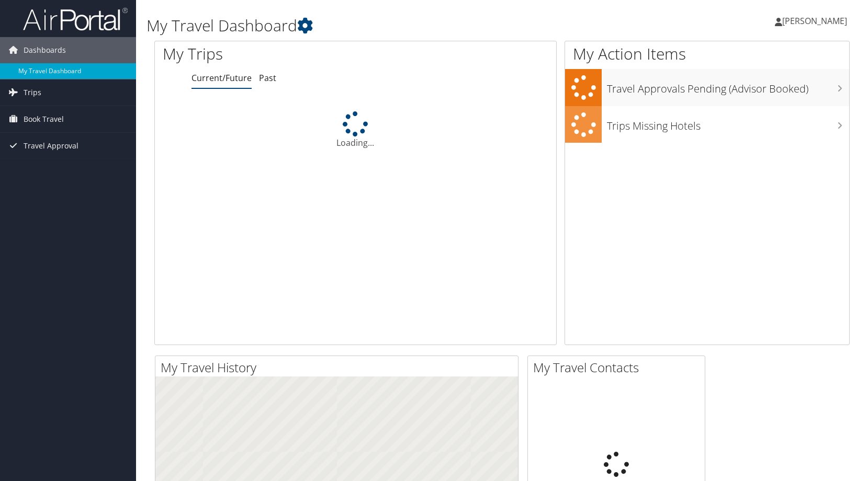 The height and width of the screenshot is (481, 868). Describe the element at coordinates (76, 18) in the screenshot. I see `img: airportal-logo.png` at that location.